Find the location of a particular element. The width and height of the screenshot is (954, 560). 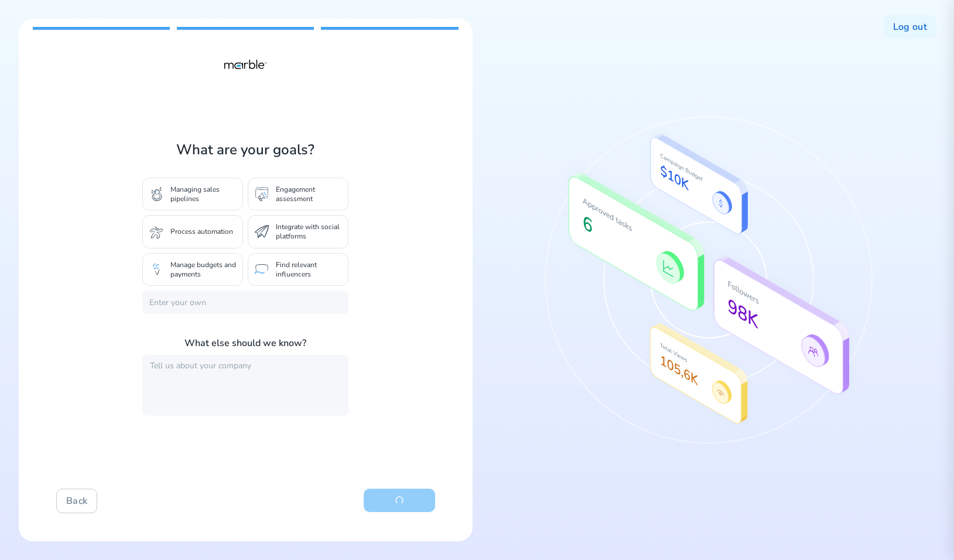

p: Managing sales pipelines is located at coordinates (203, 194).